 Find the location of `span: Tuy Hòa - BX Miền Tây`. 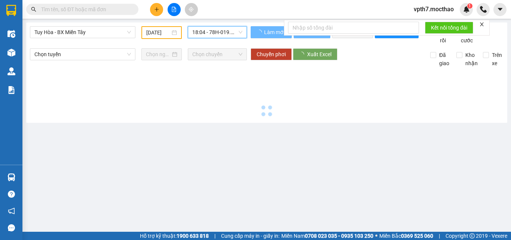

span: Tuy Hòa - BX Miền Tây is located at coordinates (83, 32).